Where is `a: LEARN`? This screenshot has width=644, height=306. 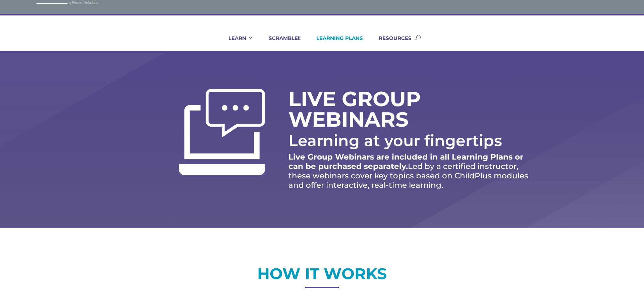 a: LEARN is located at coordinates (236, 43).